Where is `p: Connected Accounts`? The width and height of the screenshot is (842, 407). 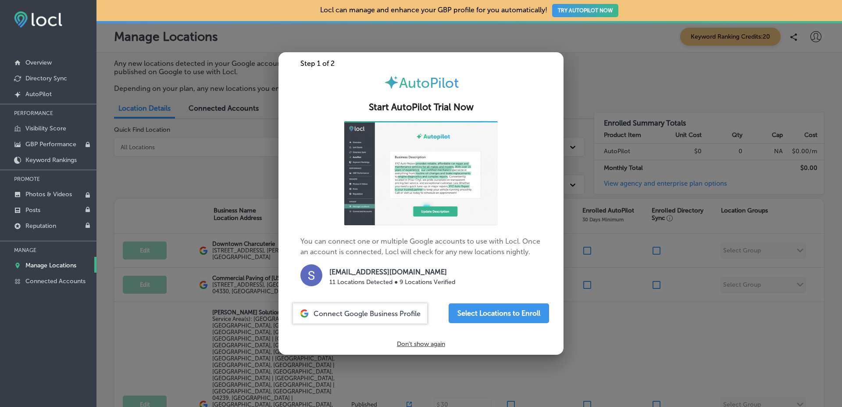
p: Connected Accounts is located at coordinates (55, 281).